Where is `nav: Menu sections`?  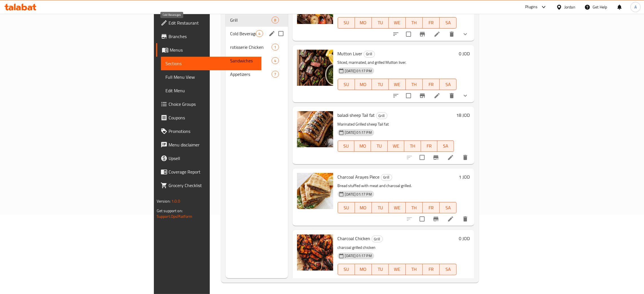
nav: Menu sections is located at coordinates (256, 47).